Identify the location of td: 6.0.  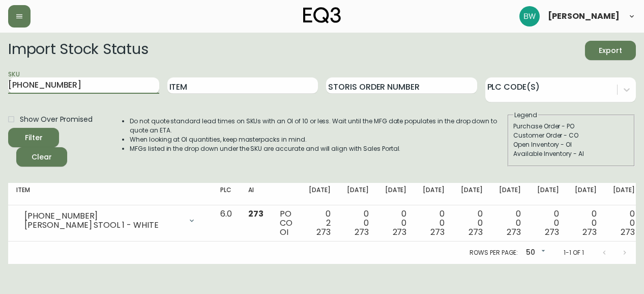
(226, 223).